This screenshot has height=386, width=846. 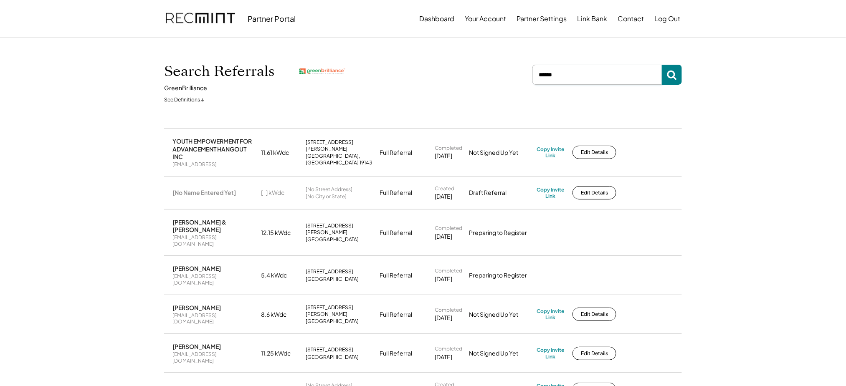 I want to click on div: v 4.0.25, so click(x=32, y=17).